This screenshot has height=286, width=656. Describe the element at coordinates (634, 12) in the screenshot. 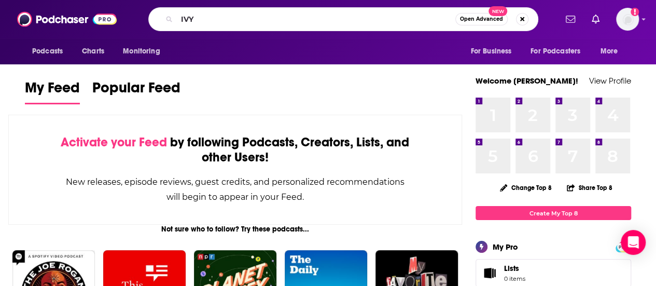

I see `svg: Add a profile image` at that location.